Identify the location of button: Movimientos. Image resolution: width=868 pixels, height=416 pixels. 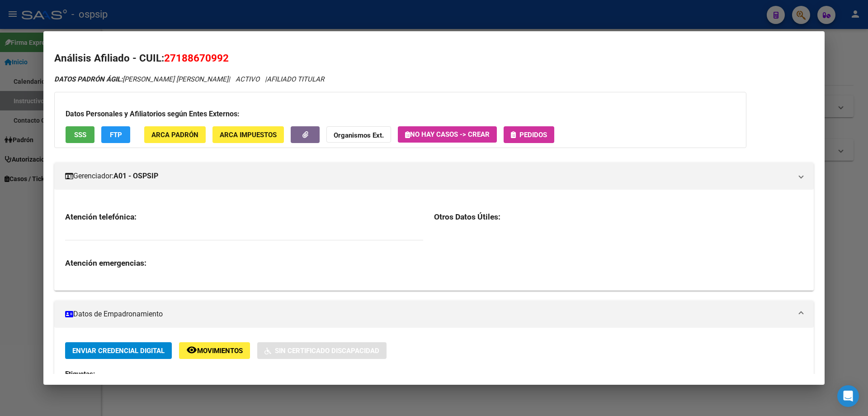
(214, 351).